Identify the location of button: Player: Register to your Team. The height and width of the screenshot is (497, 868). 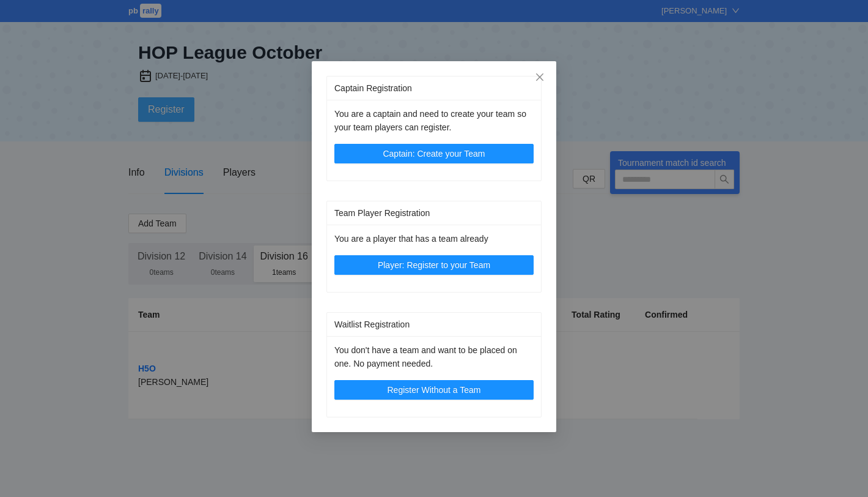
(434, 265).